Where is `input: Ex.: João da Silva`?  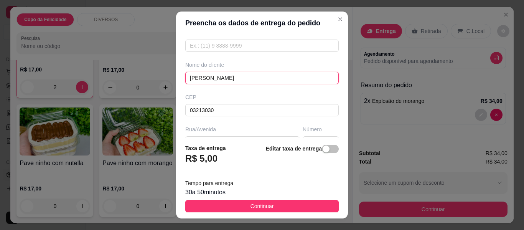
input: Ex.: João da Silva is located at coordinates (262, 78).